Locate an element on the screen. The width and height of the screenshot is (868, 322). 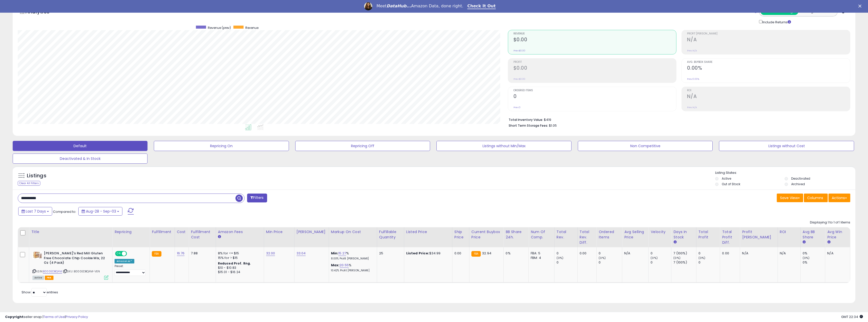
img: 51OaOxDKhaL._SL40_.jpg is located at coordinates (38, 255).